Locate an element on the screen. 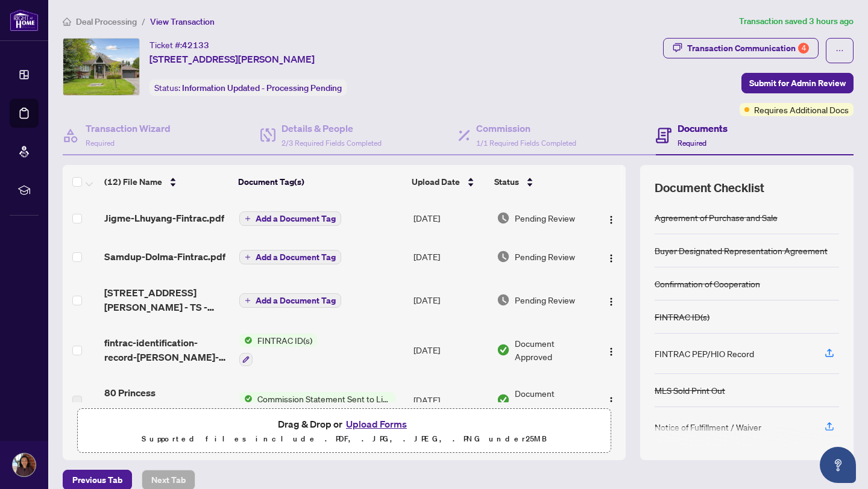 The image size is (868, 489). div: Buyer Designated Representation Agreement is located at coordinates (741, 250).